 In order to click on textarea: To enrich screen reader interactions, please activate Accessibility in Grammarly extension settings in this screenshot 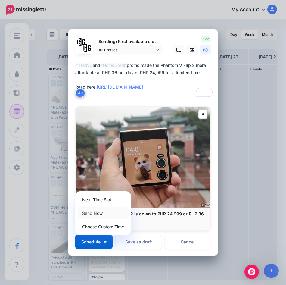, I will do `click(144, 80)`.